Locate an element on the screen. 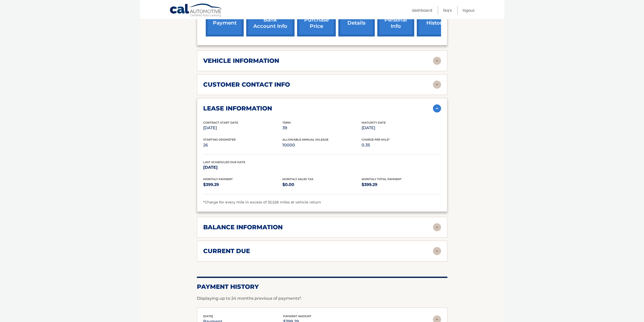 The height and width of the screenshot is (322, 644). a: account details is located at coordinates (357, 20).